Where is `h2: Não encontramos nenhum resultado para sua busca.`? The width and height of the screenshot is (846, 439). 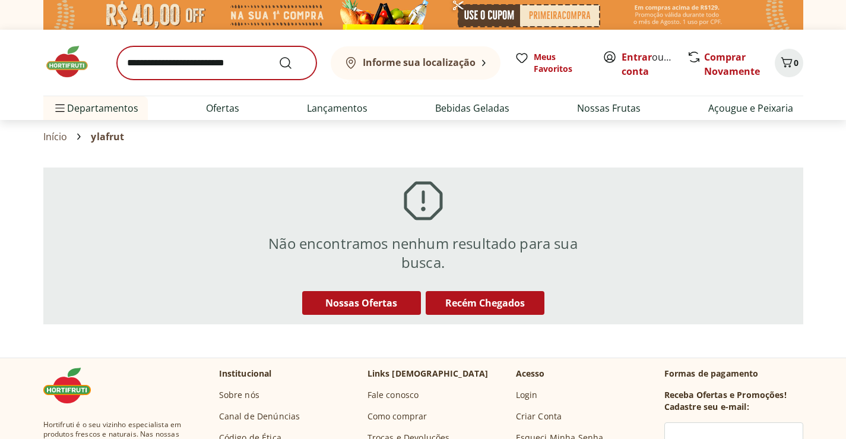
h2: Não encontramos nenhum resultado para sua busca. is located at coordinates (423, 253).